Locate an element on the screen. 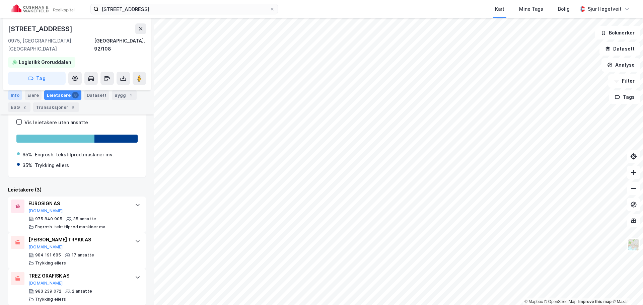 Image resolution: width=643 pixels, height=305 pixels. div: Transaksjoner is located at coordinates (56, 107).